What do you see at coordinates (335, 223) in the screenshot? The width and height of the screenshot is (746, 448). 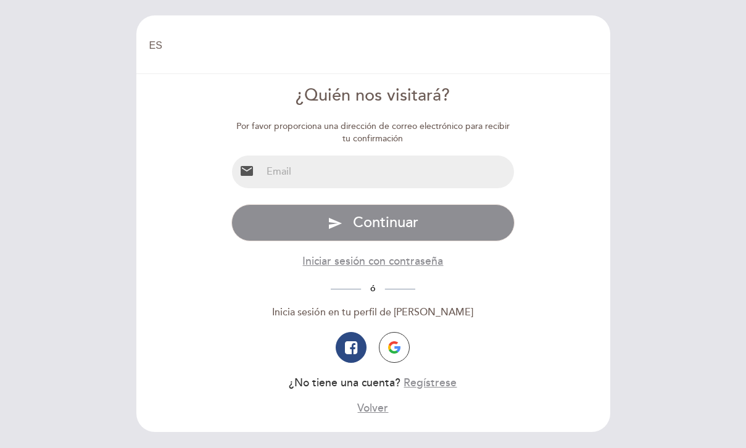 I see `i: send` at bounding box center [335, 223].